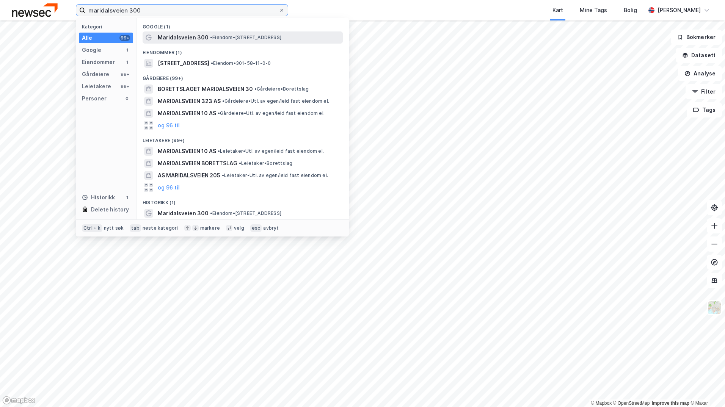 The width and height of the screenshot is (725, 407). What do you see at coordinates (557, 10) in the screenshot?
I see `div: Kart` at bounding box center [557, 10].